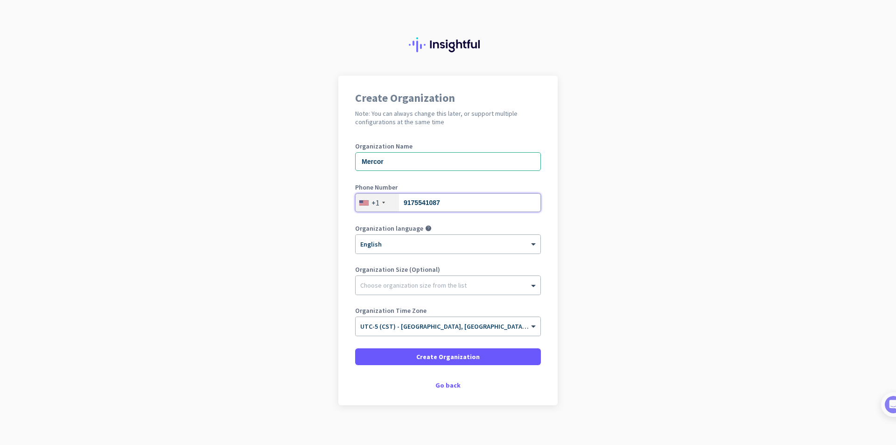 The image size is (896, 445). What do you see at coordinates (448, 161) in the screenshot?
I see `input: What is the name of your organization?` at bounding box center [448, 161].